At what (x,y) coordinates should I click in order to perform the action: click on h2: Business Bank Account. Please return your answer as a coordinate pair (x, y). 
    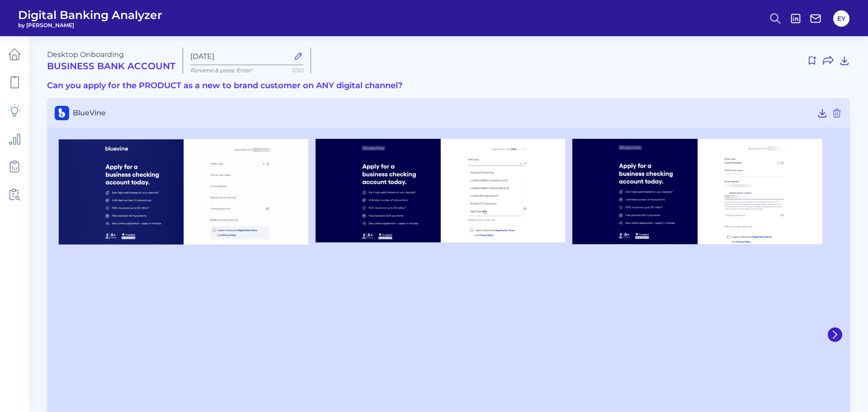
    Looking at the image, I should click on (111, 66).